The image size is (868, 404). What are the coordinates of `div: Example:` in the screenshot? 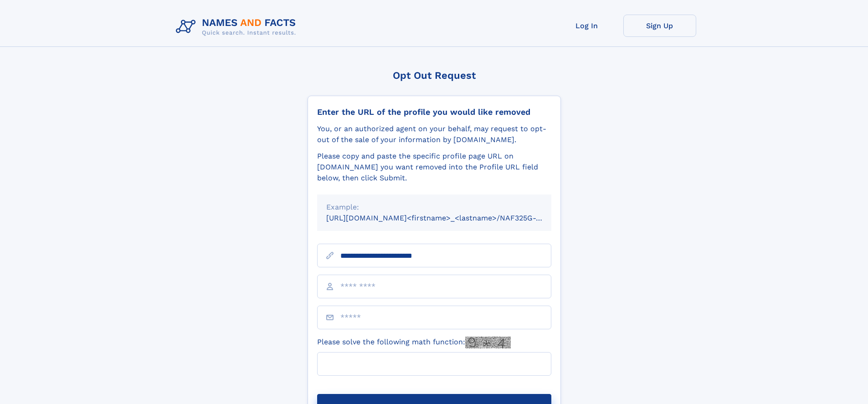 It's located at (434, 207).